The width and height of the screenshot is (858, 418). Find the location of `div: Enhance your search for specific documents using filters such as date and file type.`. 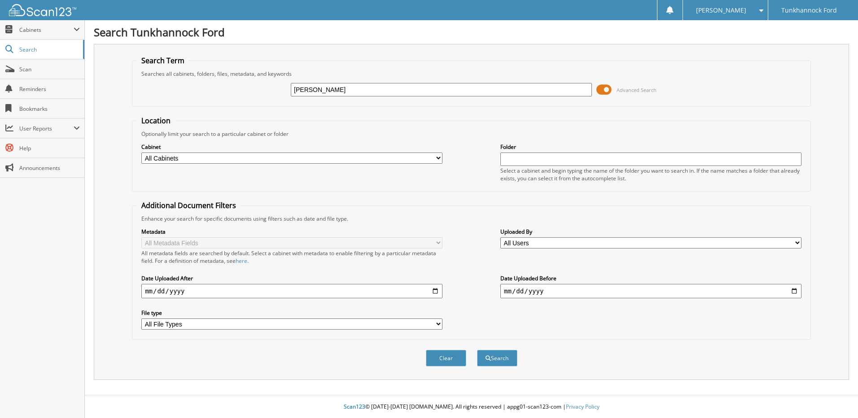

div: Enhance your search for specific documents using filters such as date and file type. is located at coordinates (471, 218).